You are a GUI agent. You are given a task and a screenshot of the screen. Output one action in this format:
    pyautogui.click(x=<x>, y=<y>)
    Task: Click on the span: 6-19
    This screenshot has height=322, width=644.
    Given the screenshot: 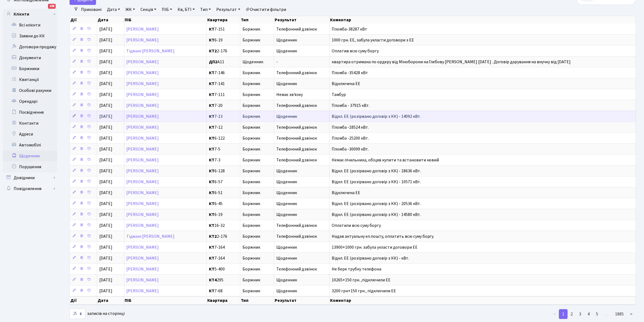 What is the action you would take?
    pyautogui.click(x=223, y=215)
    